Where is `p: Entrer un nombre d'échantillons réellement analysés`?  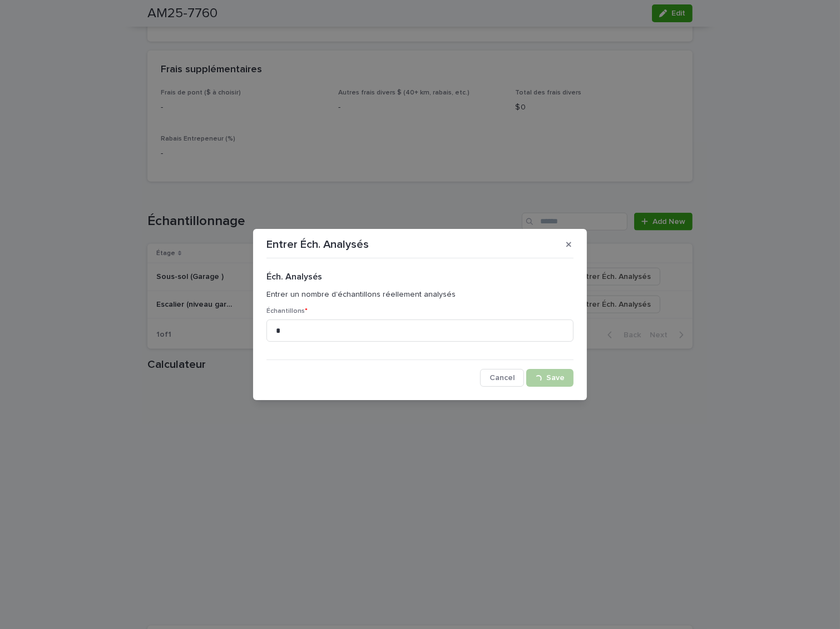
p: Entrer un nombre d'échantillons réellement analysés is located at coordinates (420, 295).